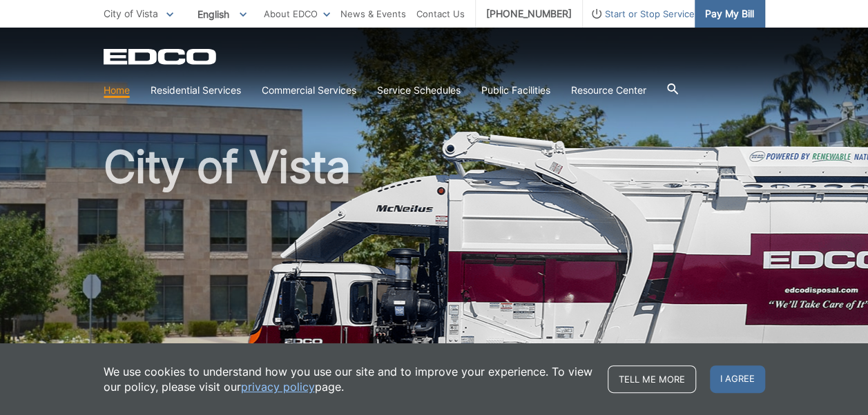 This screenshot has width=868, height=415. What do you see at coordinates (738, 379) in the screenshot?
I see `span: I agree` at bounding box center [738, 379].